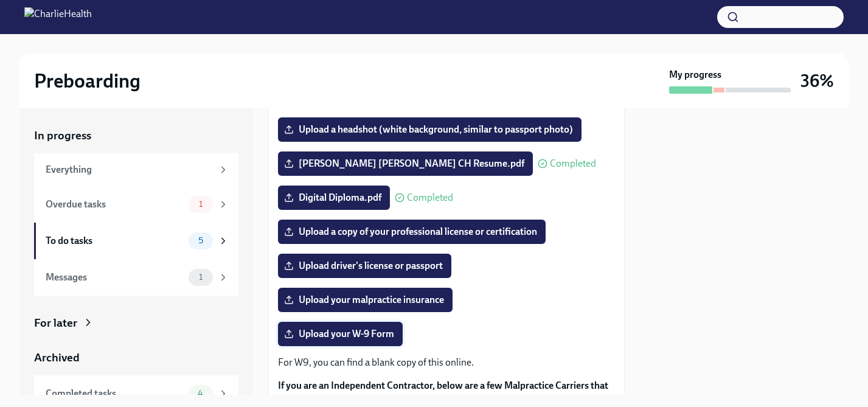 This screenshot has height=407, width=868. I want to click on span: Digital Diploma.pdf, so click(334, 197).